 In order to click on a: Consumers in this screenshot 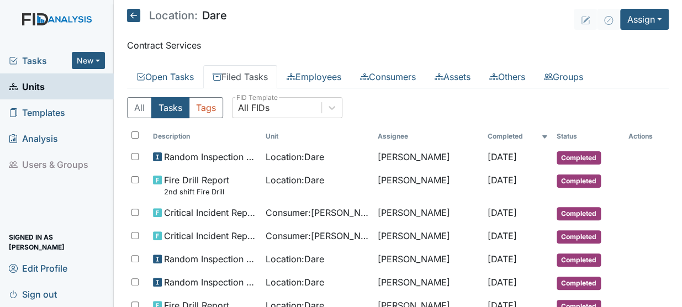, I will do `click(388, 77)`.